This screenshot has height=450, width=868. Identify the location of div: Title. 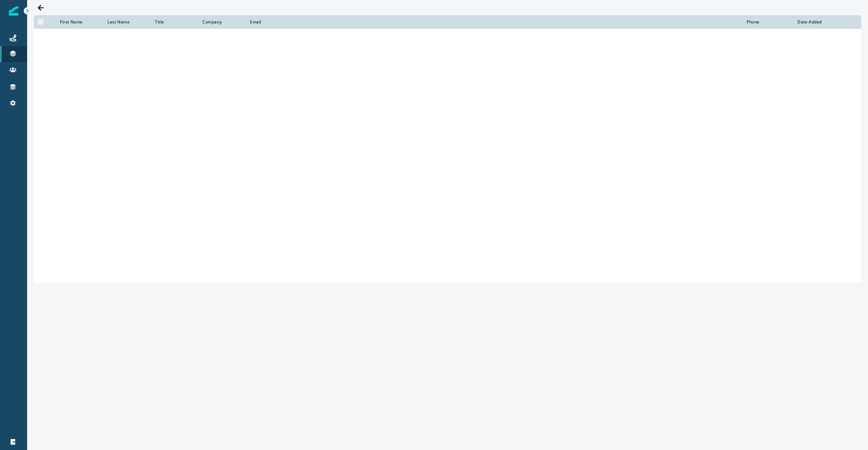
(175, 22).